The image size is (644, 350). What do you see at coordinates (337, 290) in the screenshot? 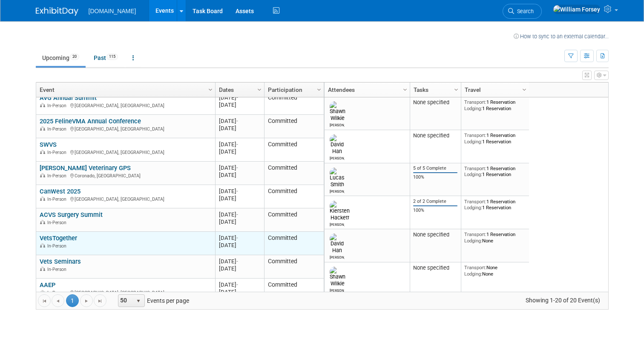
I see `div: Shawn Wilkie` at bounding box center [337, 290].